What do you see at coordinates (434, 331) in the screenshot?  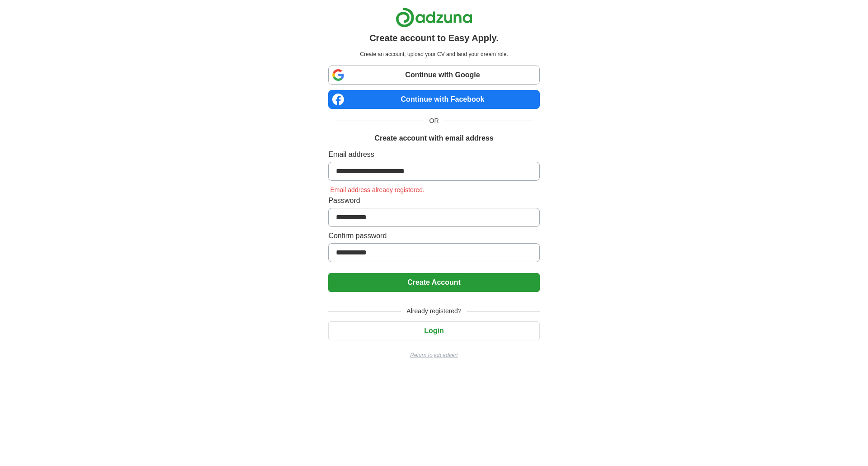 I see `button: Login` at bounding box center [434, 331].